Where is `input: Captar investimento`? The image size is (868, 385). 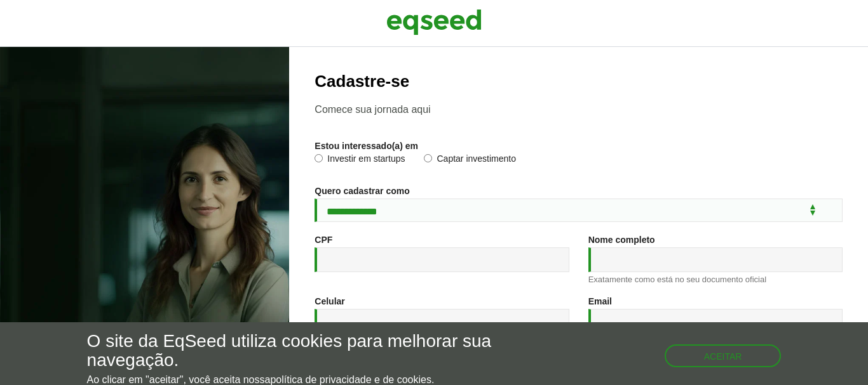
input: Captar investimento is located at coordinates (428, 158).